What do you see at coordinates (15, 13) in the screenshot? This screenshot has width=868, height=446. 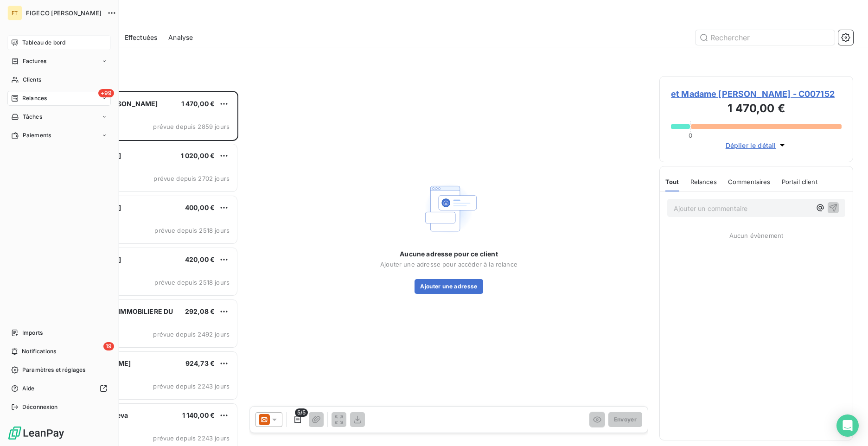 I see `div: FT` at bounding box center [15, 13].